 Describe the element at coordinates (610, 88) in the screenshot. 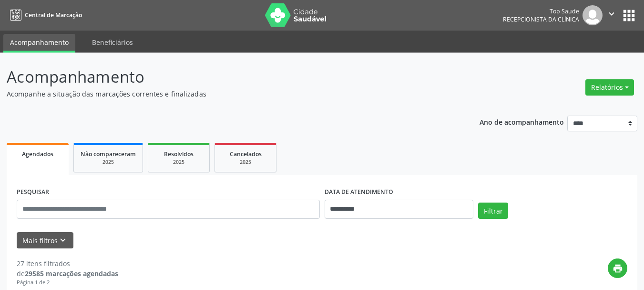

I see `button: Relatórios` at that location.